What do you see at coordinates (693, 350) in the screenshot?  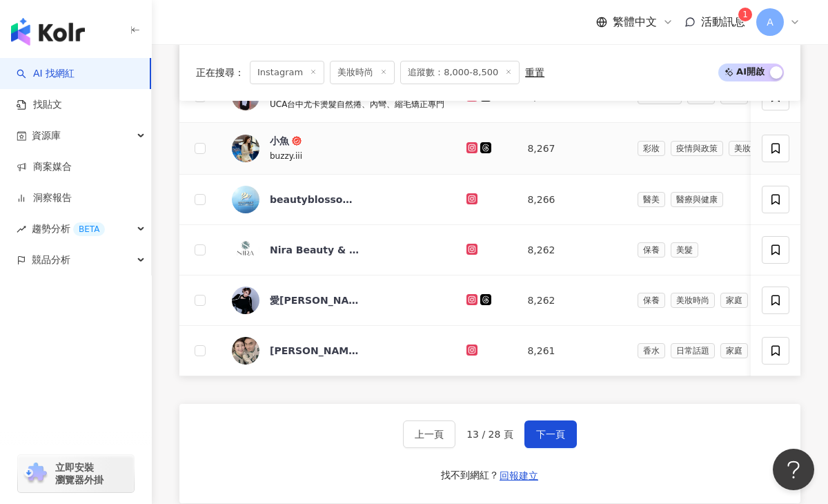 I see `span: 日常話題` at bounding box center [693, 350].